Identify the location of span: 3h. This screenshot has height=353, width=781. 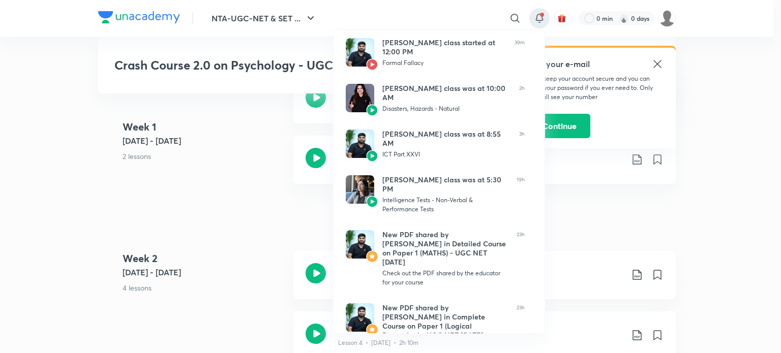
(522, 144).